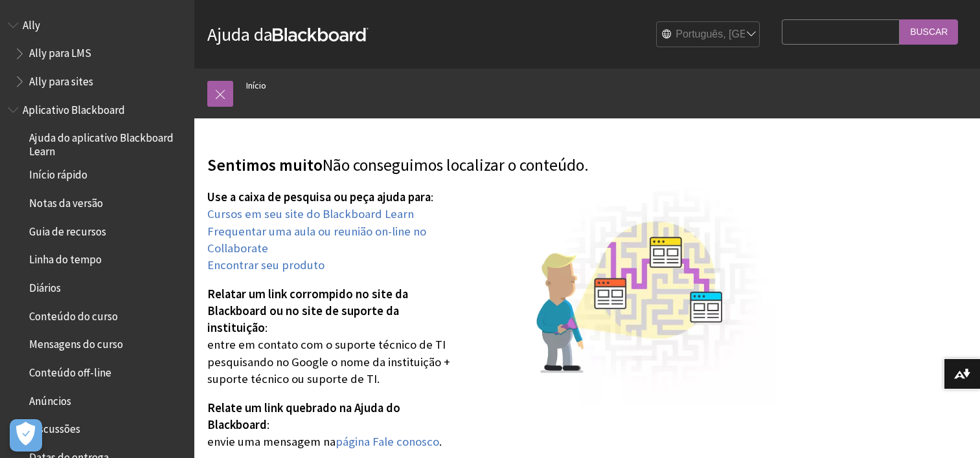 Image resolution: width=980 pixels, height=458 pixels. Describe the element at coordinates (66, 201) in the screenshot. I see `span: Notas da versão` at that location.